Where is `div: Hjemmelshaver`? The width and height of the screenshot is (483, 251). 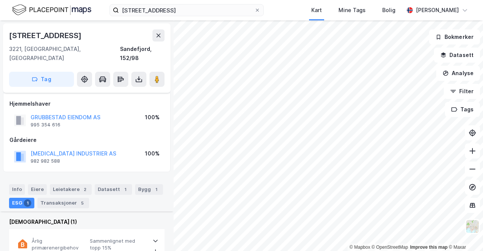 div: Hjemmelshaver is located at coordinates (87, 104).